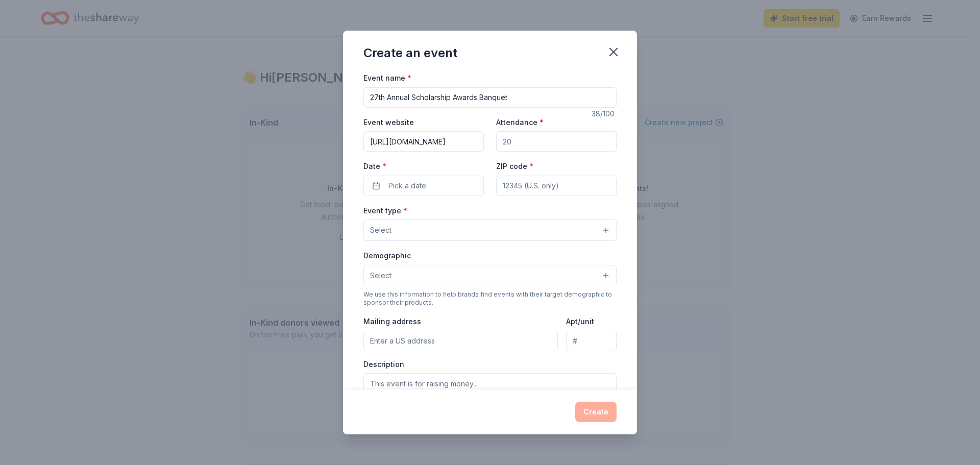 This screenshot has width=980, height=465. Describe the element at coordinates (387, 256) in the screenshot. I see `label: Demographic` at that location.